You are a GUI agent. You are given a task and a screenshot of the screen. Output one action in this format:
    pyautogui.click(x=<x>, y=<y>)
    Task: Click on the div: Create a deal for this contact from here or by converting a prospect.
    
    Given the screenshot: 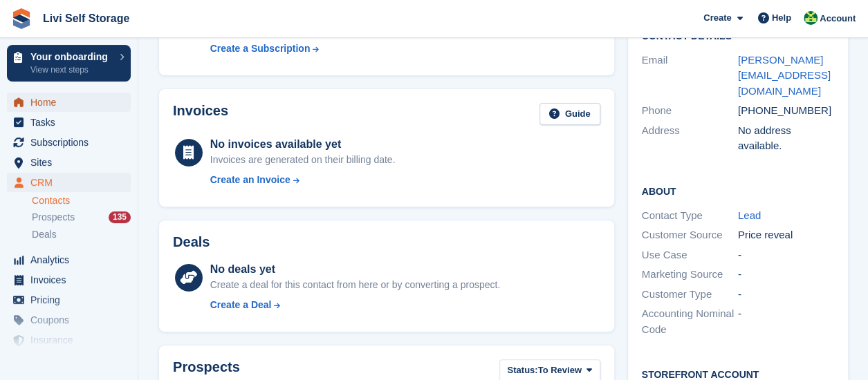 What is the action you would take?
    pyautogui.click(x=355, y=284)
    